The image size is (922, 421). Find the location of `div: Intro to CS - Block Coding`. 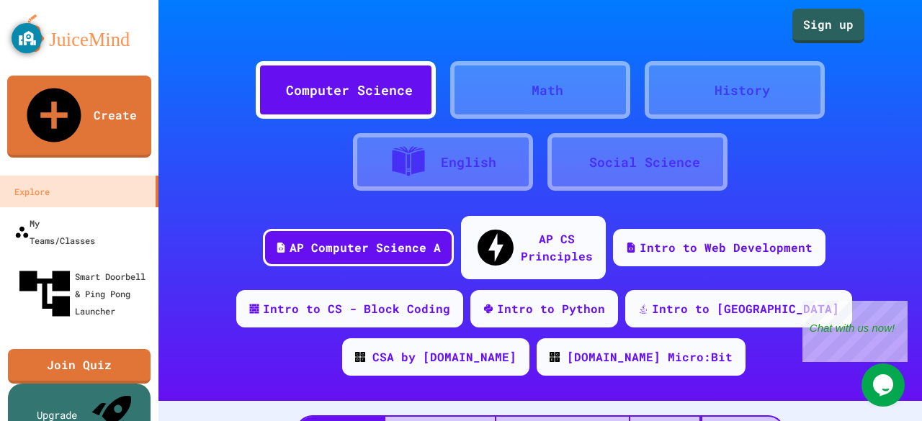

div: Intro to CS - Block Coding is located at coordinates (357, 309).